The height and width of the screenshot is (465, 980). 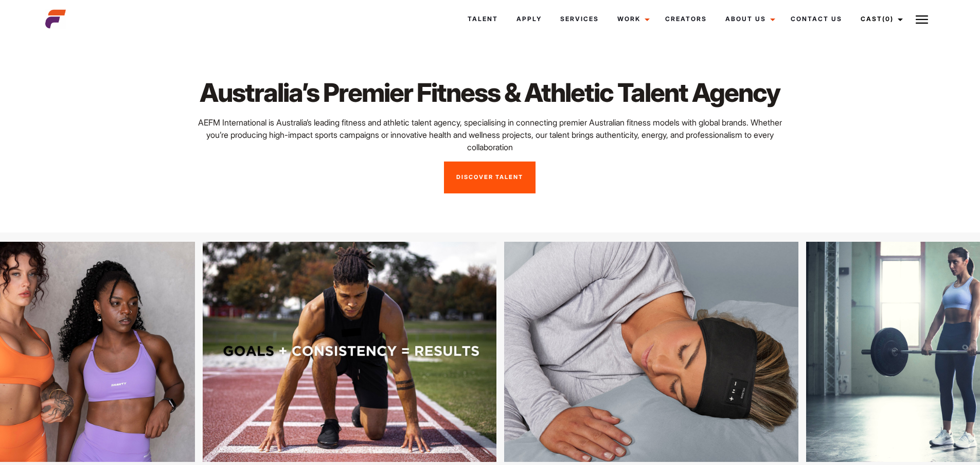 I want to click on h1: Australia’s Premier Fitness & Athletic Talent Agency, so click(x=490, y=93).